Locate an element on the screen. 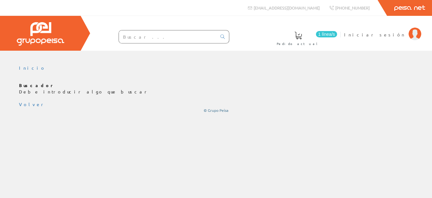 Image resolution: width=432 pixels, height=198 pixels. span: Iniciar sesión is located at coordinates (375, 34).